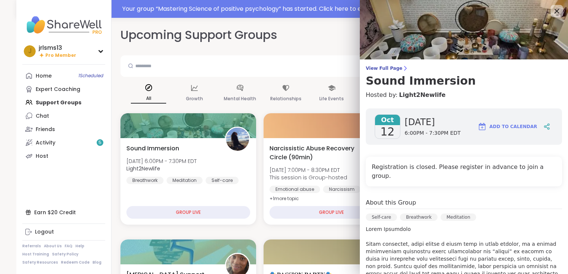  Describe the element at coordinates (53, 246) in the screenshot. I see `a: About Us` at that location.